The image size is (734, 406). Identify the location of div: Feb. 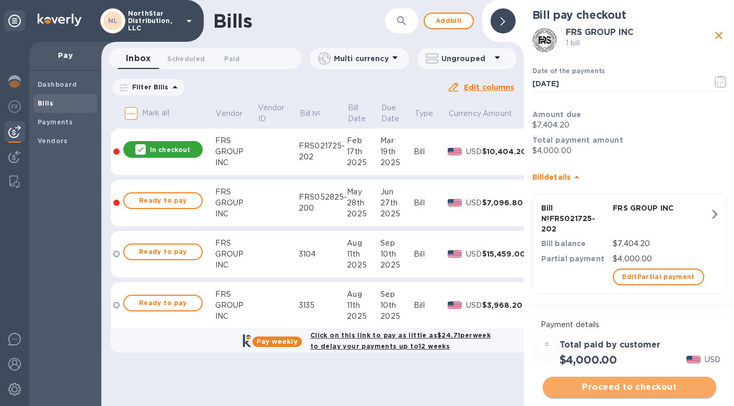
(364, 141).